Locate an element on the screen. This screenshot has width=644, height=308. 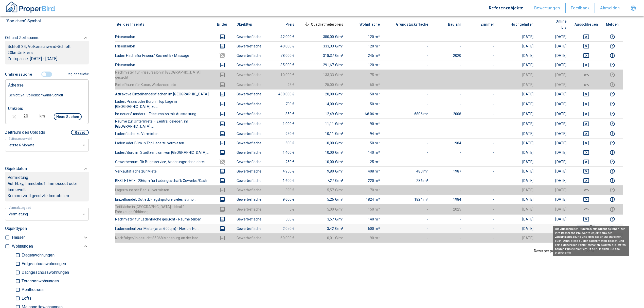
p: Auf Ebay, Immobilie1, Immoscout oder Immowelt is located at coordinates (47, 187).